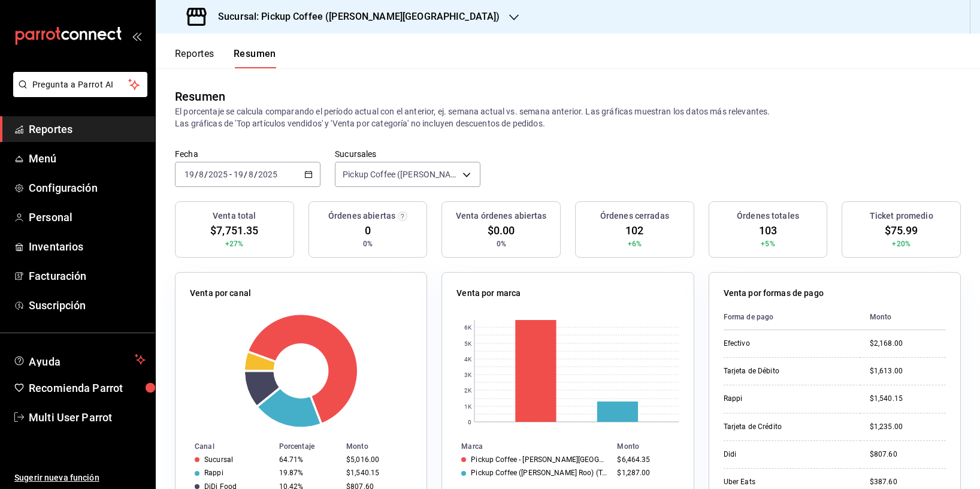 The width and height of the screenshot is (980, 489). Describe the element at coordinates (78, 93) in the screenshot. I see `a: Pregunta a Parrot AI` at that location.